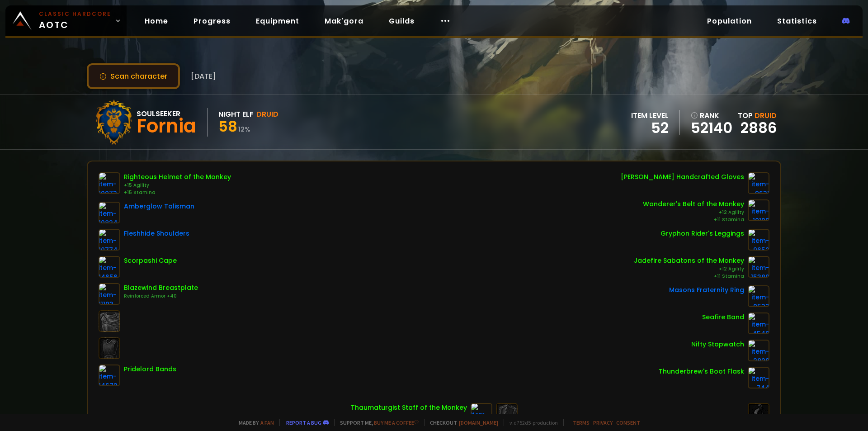 This screenshot has height=431, width=868. I want to click on div: Righteous Helmet of the Monkey, so click(177, 177).